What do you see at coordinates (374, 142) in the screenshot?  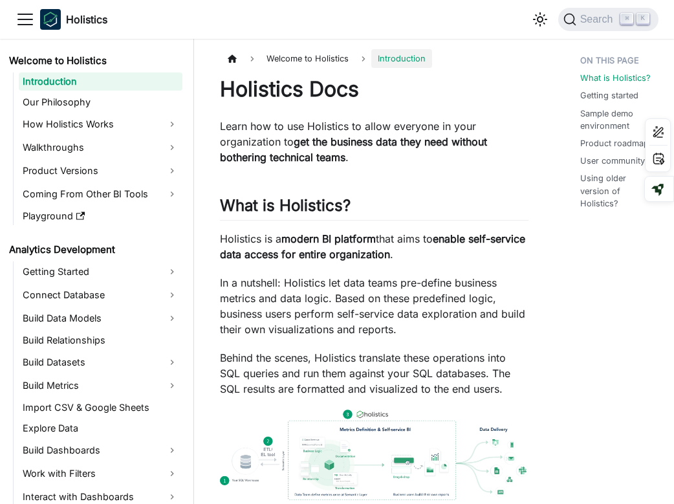 I see `p: Learn how to use Holistics to allow everyone in your organization to .` at bounding box center [374, 142].